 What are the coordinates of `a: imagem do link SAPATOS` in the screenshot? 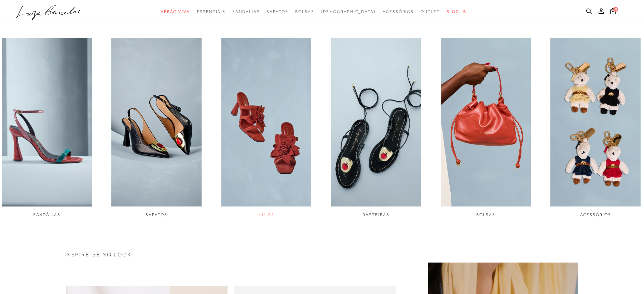 It's located at (156, 128).